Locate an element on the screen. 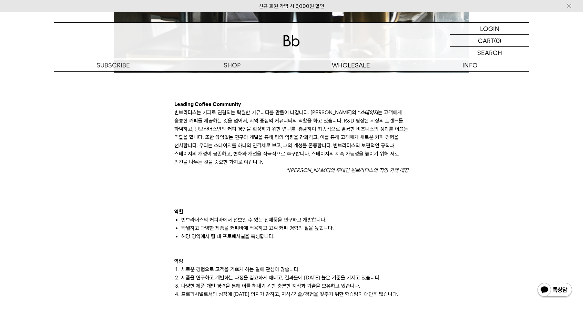 This screenshot has width=583, height=309. img: 카카오톡 채널 1:1 채팅 버튼 is located at coordinates (555, 291).